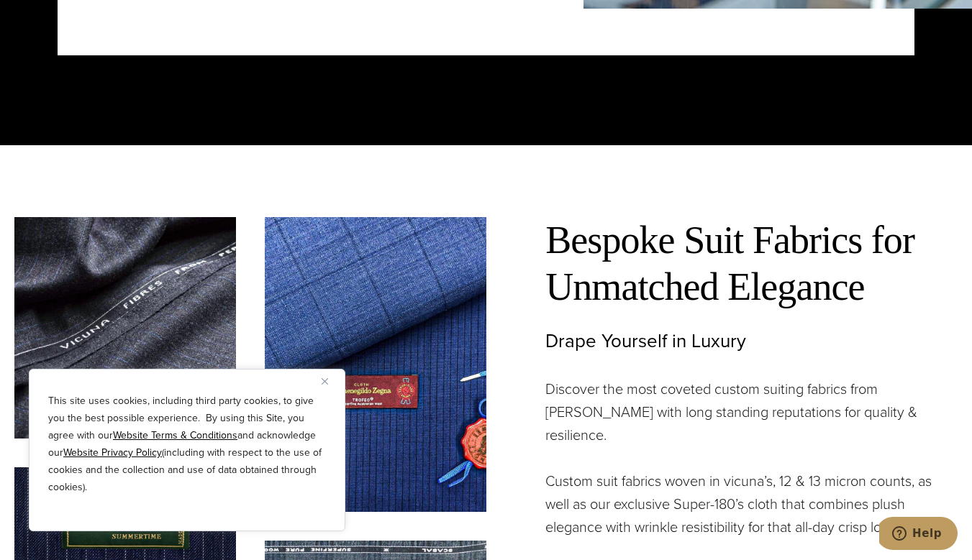 Image resolution: width=972 pixels, height=560 pixels. I want to click on a: Website Privacy Policy, so click(112, 452).